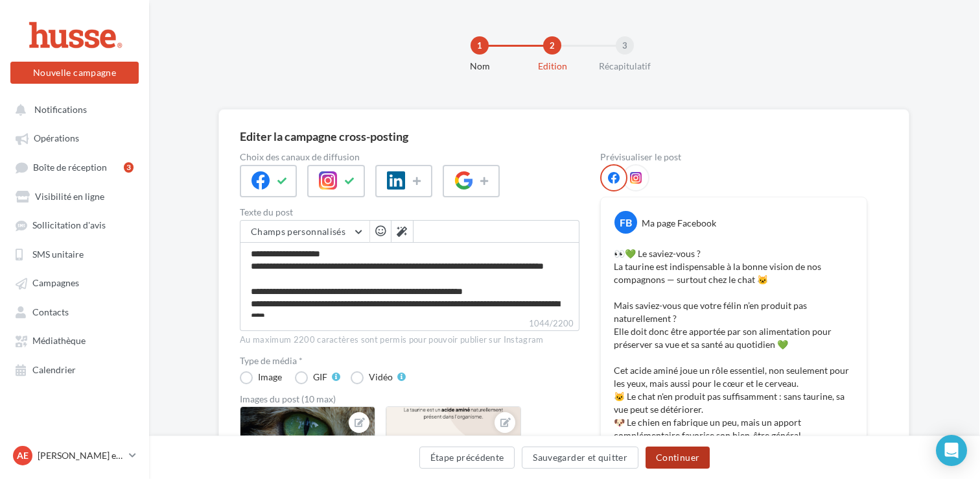  Describe the element at coordinates (320, 376) in the screenshot. I see `div: GIF` at that location.